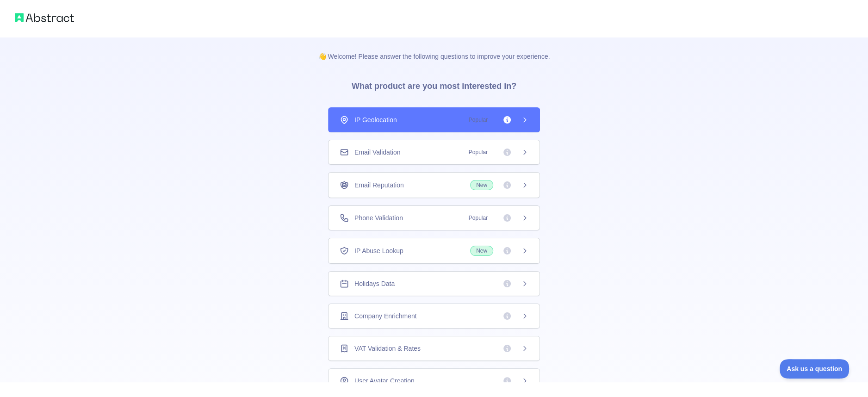 The image size is (868, 397). I want to click on span: IP Abuse Lookup, so click(379, 250).